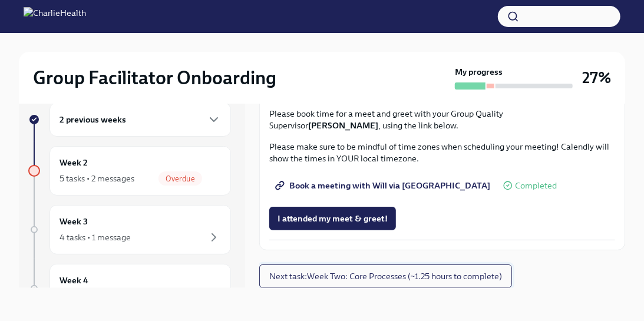 This screenshot has width=644, height=321. Describe the element at coordinates (73, 222) in the screenshot. I see `h6: Week 3` at that location.